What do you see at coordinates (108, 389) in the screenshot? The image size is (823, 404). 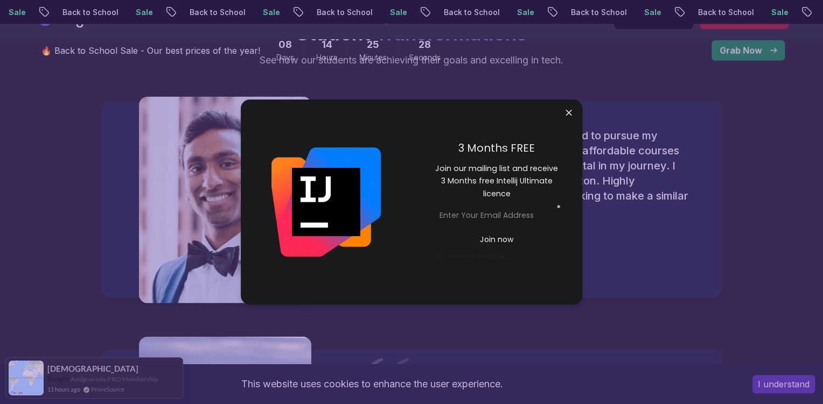 I see `a: ProveSource` at bounding box center [108, 389].